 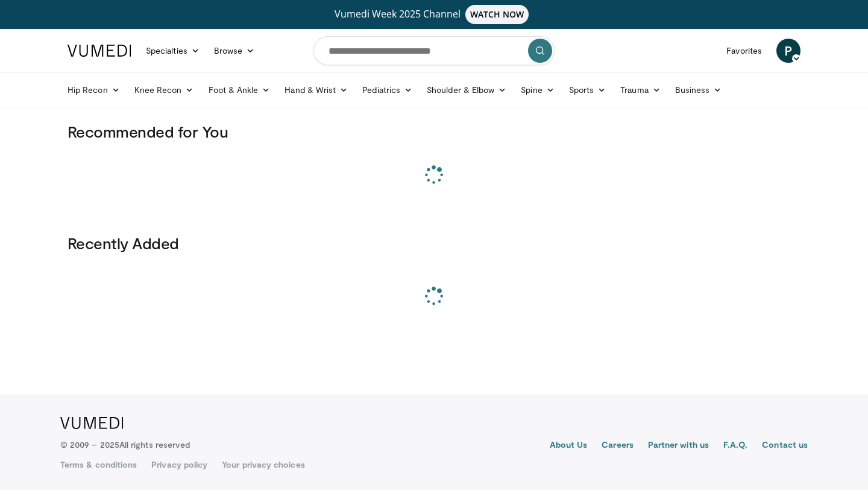 I want to click on a: Careers, so click(x=617, y=445).